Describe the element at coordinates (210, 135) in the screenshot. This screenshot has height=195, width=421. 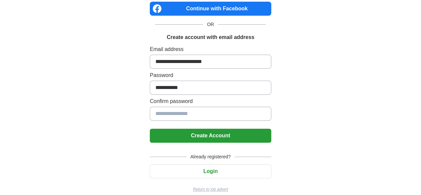
I see `button: Create Account` at that location.